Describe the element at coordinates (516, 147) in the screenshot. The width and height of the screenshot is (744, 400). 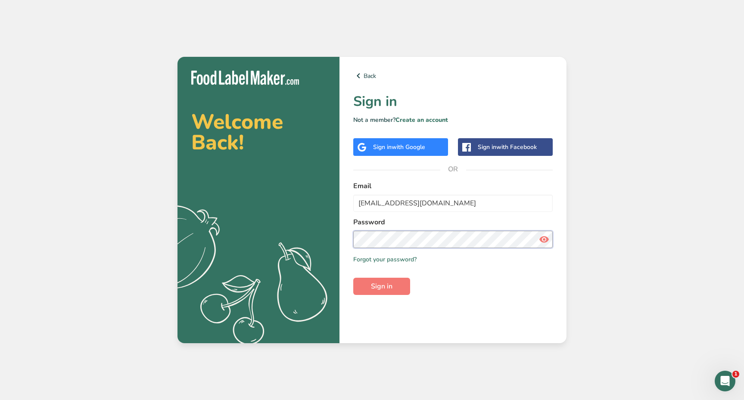
I see `span: with Facebook` at that location.